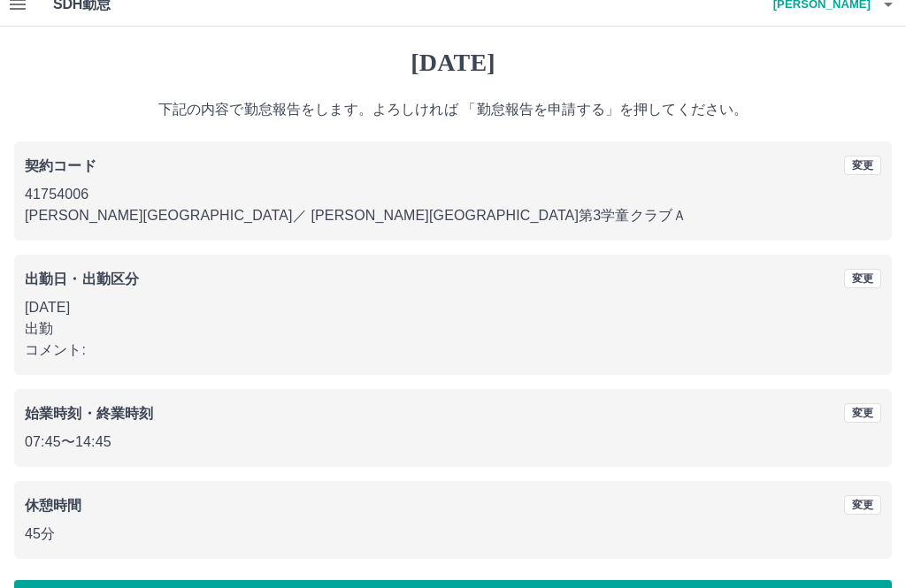 Image resolution: width=906 pixels, height=588 pixels. I want to click on p: 下記の内容で勤怠報告をします。よろしければ 「勤怠報告を申請する」を押してください。, so click(453, 109).